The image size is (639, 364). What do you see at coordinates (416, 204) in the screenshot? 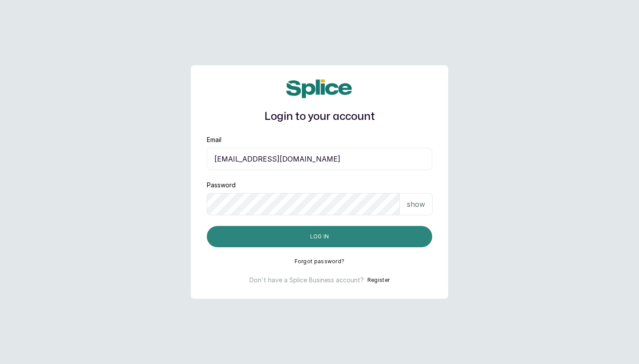
I see `p: show` at bounding box center [416, 204].